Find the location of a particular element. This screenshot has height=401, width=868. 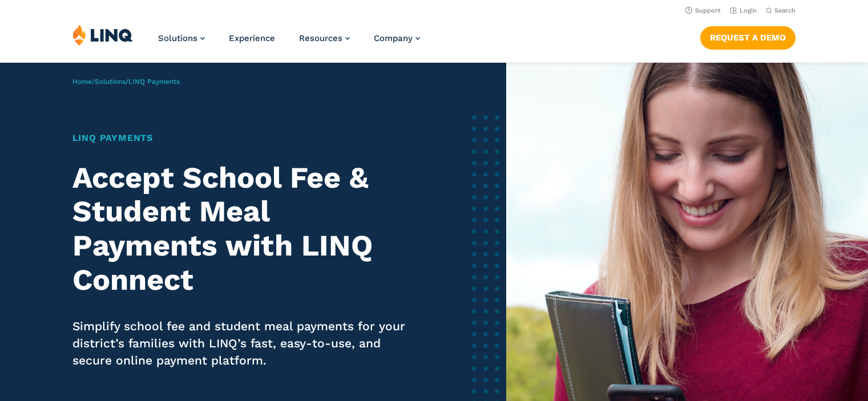

p: Simplify school fee and student meal payments for your district’s families with LINQ’s fast, easy... is located at coordinates (243, 343).